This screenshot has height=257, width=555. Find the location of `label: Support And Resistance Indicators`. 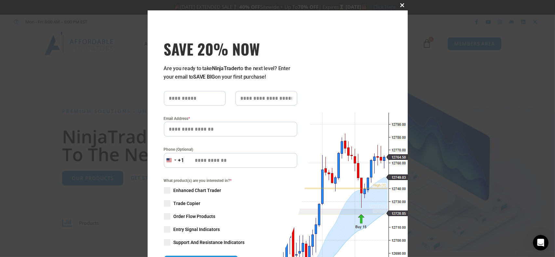

label: Support And Resistance Indicators is located at coordinates (231, 243).